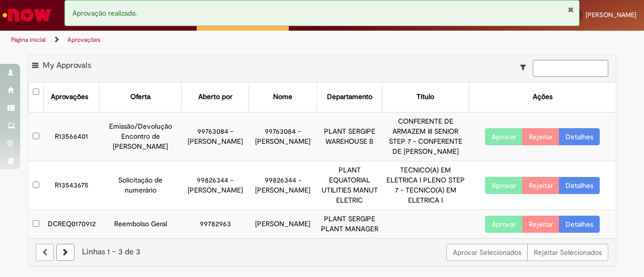 The width and height of the screenshot is (644, 277). What do you see at coordinates (72, 185) in the screenshot?
I see `td: R13543675` at bounding box center [72, 185].